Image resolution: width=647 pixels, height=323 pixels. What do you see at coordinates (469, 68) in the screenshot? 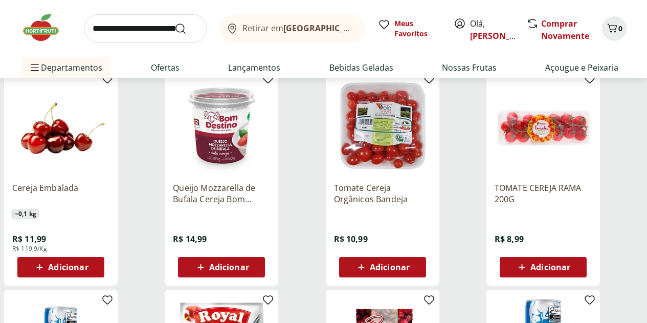
I see `a: Nossas Frutas` at bounding box center [469, 68].